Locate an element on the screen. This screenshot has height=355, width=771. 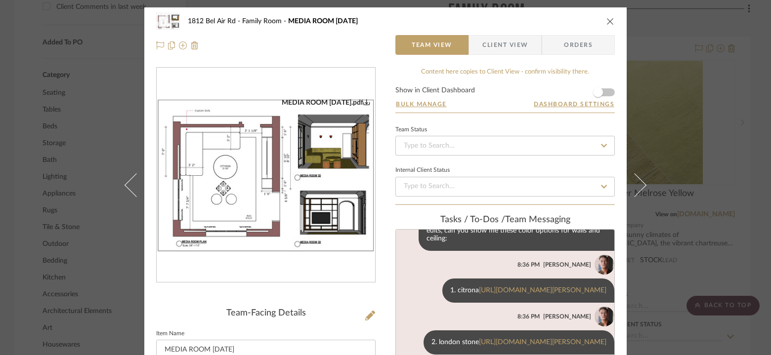
img: 18890128-9656-4caa-b7bb-dc8a8a581e9b_436x436.jpg is located at coordinates (266, 175).